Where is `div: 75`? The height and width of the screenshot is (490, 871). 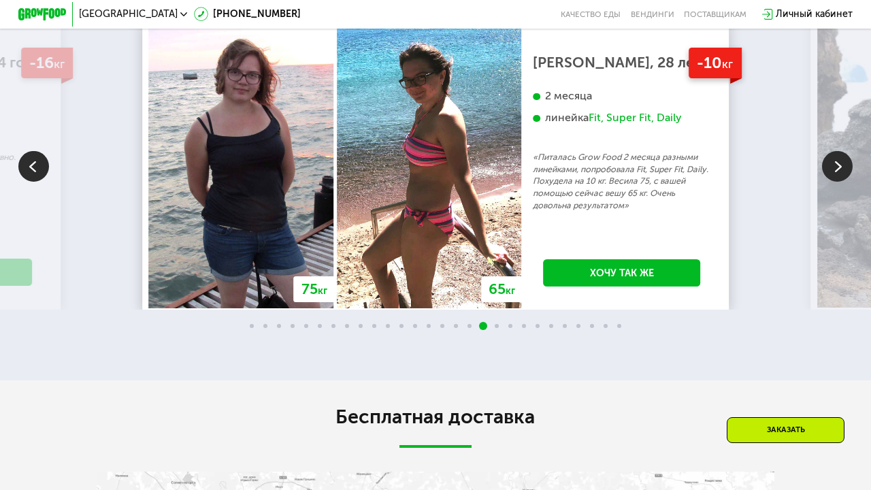 div: 75 is located at coordinates (314, 289).